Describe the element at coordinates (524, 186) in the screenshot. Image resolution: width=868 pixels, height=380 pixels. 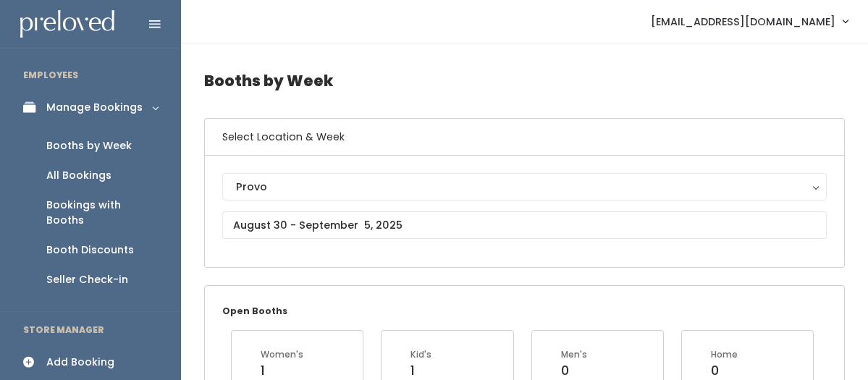
I see `div: Provo` at that location.